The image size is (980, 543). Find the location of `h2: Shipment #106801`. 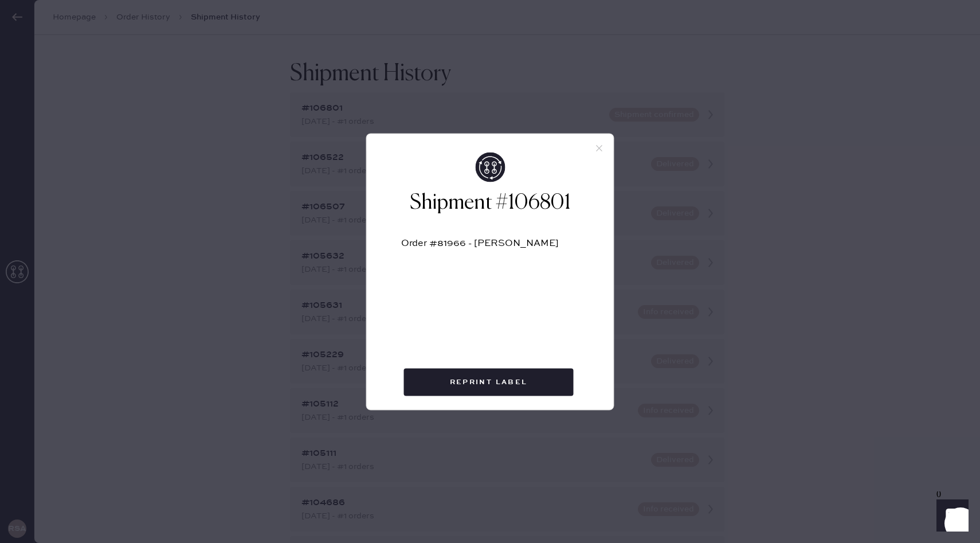

h2: Shipment #106801 is located at coordinates (490, 202).